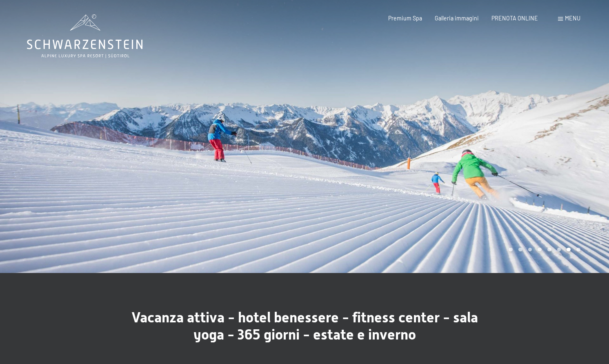 The image size is (609, 364). What do you see at coordinates (511, 250) in the screenshot?
I see `div: Carousel Page 1` at bounding box center [511, 250].